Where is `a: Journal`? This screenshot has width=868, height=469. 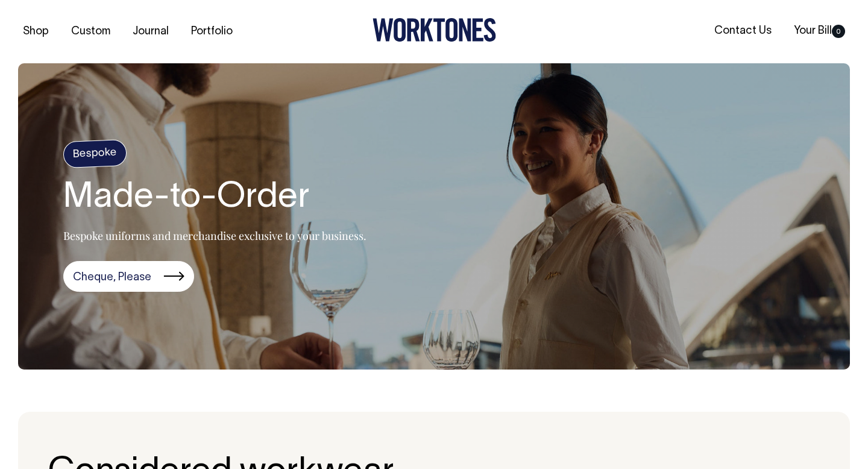
a: Journal is located at coordinates (151, 32).